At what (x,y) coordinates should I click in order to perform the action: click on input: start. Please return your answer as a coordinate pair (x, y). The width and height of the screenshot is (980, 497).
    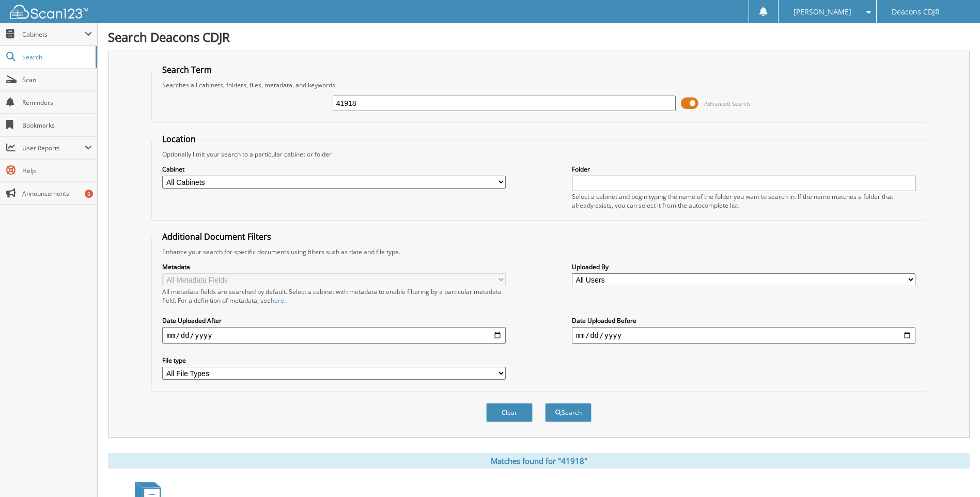
    Looking at the image, I should click on (334, 336).